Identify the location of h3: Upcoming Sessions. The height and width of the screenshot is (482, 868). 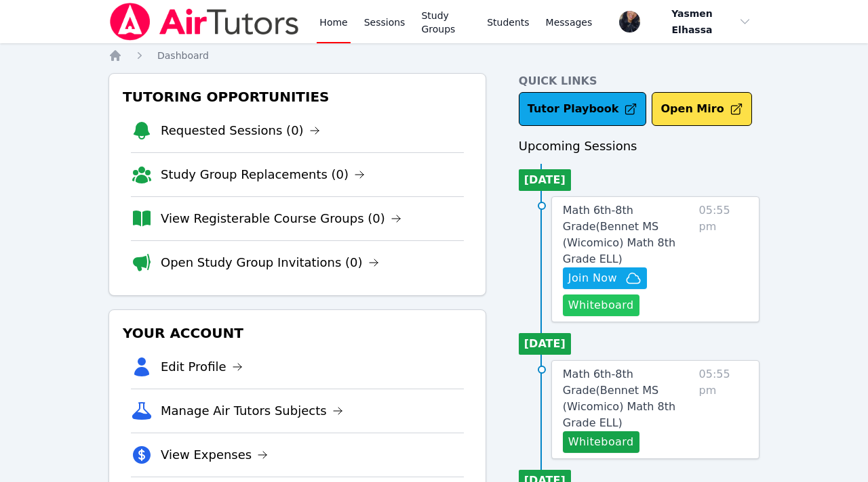
(638, 146).